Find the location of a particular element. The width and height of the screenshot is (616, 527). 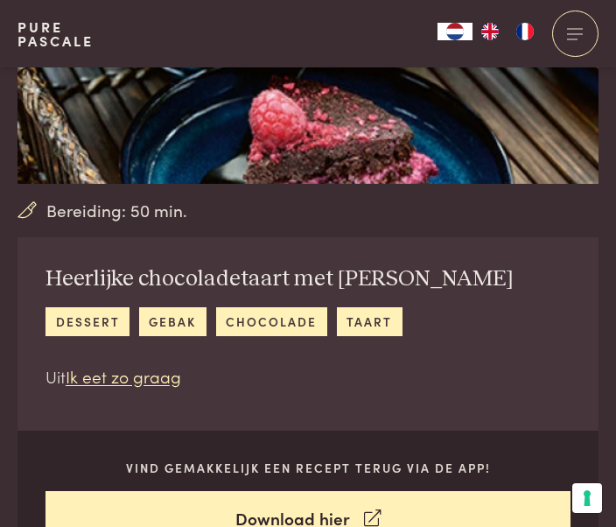

a: taart is located at coordinates (369, 321).